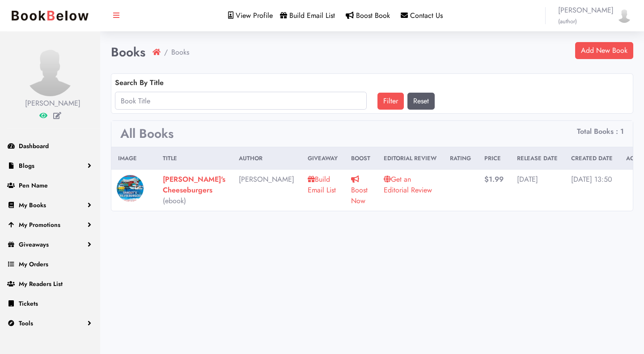  I want to click on th: Image, so click(134, 158).